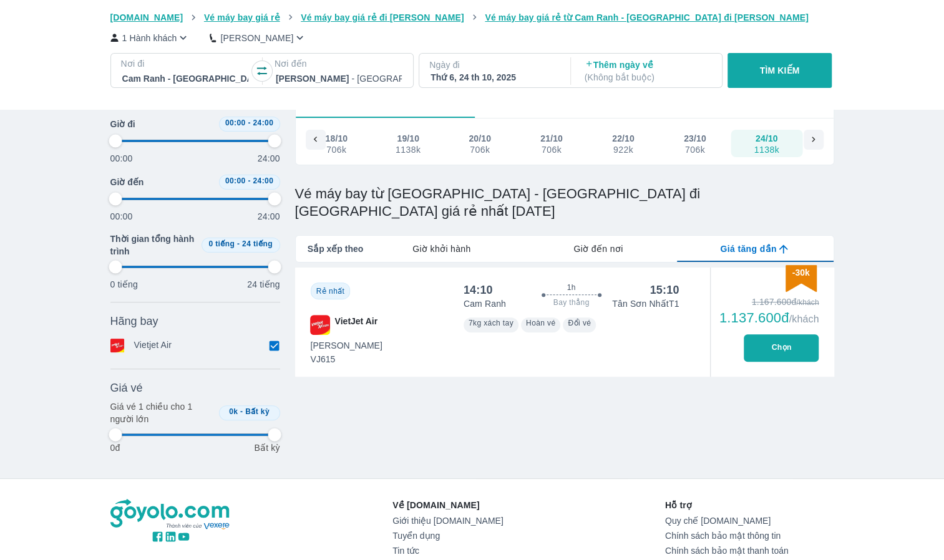  I want to click on span: Bất kỳ, so click(257, 412).